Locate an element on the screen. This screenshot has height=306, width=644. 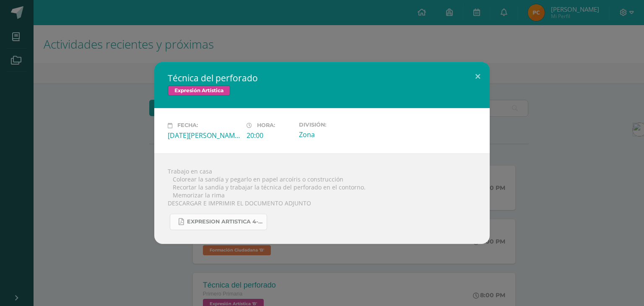
span: Expresión Artística is located at coordinates (199, 90).